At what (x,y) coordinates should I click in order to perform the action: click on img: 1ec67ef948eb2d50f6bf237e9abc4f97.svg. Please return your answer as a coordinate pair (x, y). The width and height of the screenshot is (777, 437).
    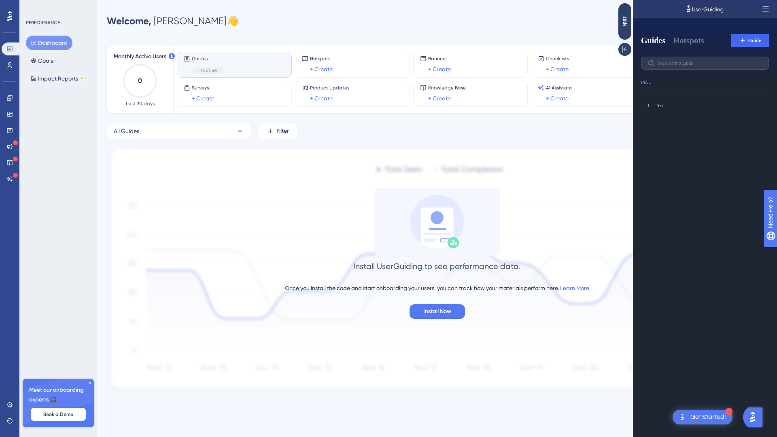
    Looking at the image, I should click on (437, 269).